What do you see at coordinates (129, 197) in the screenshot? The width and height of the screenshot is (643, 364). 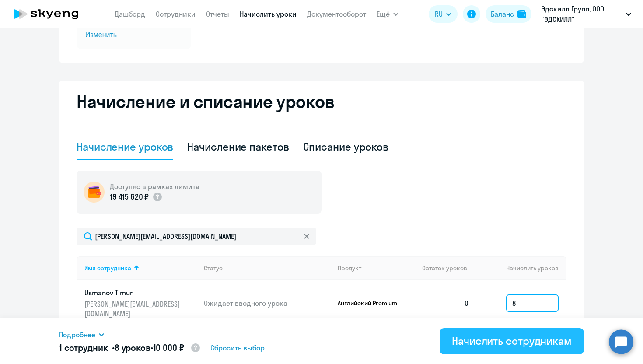 I see `p: 19 415 620 ₽` at bounding box center [129, 197].